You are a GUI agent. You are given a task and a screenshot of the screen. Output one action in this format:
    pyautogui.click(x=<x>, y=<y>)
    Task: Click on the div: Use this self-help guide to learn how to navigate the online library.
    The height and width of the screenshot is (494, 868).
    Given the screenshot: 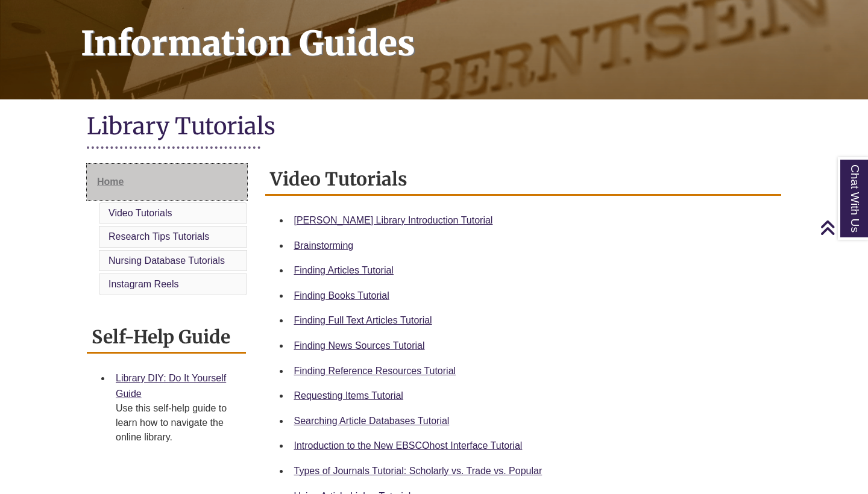 What is the action you would take?
    pyautogui.click(x=176, y=423)
    